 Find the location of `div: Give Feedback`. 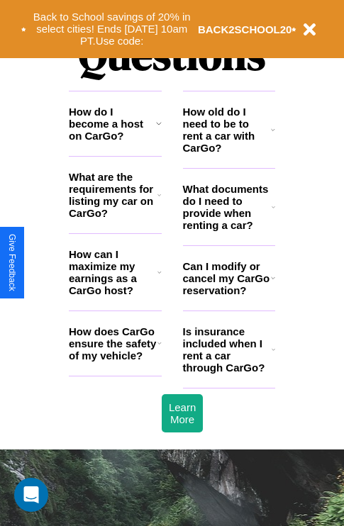

div: Give Feedback is located at coordinates (12, 262).